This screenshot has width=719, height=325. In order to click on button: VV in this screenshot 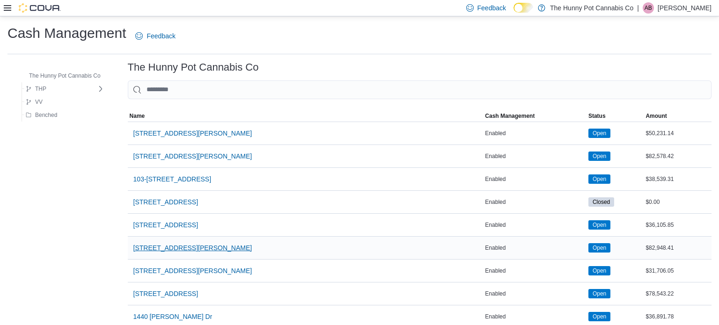, I will do `click(34, 102)`.